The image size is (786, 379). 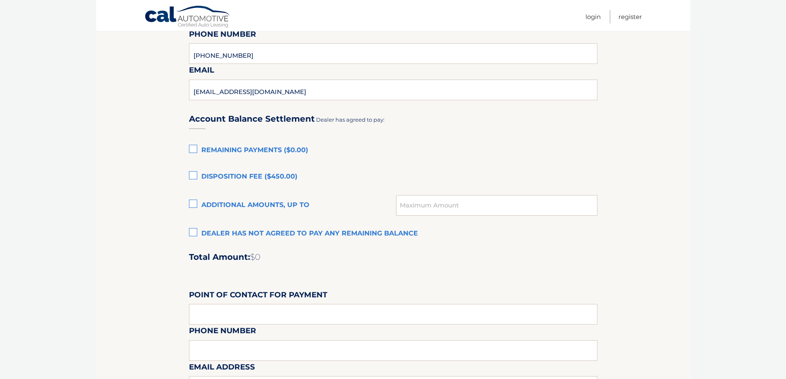 I want to click on a: Cal Automotive, so click(x=188, y=17).